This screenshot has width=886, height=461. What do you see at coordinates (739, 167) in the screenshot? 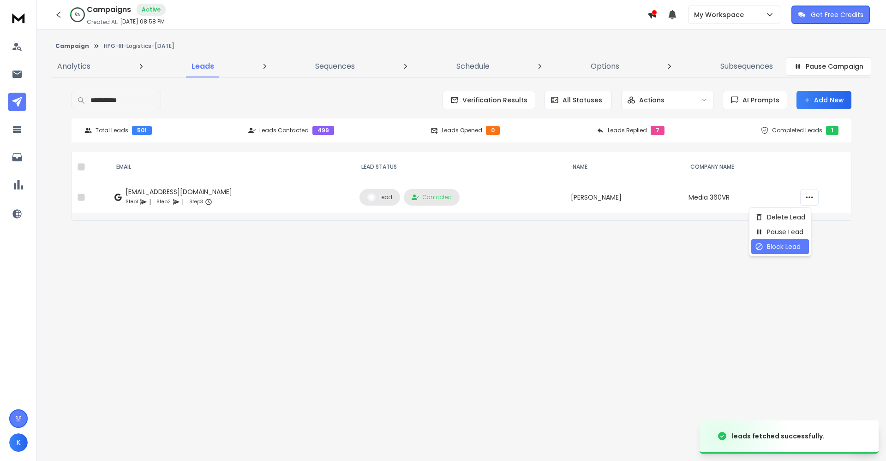
I see `th: Company Name` at bounding box center [739, 167].